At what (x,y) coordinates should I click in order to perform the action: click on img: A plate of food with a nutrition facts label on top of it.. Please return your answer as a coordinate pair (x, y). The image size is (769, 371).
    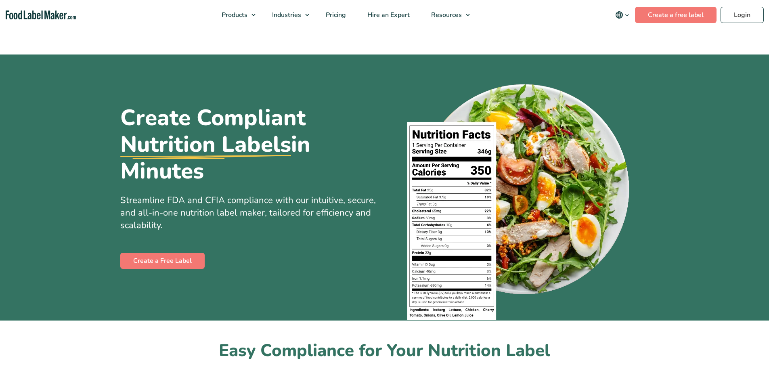
    Looking at the image, I should click on (519, 199).